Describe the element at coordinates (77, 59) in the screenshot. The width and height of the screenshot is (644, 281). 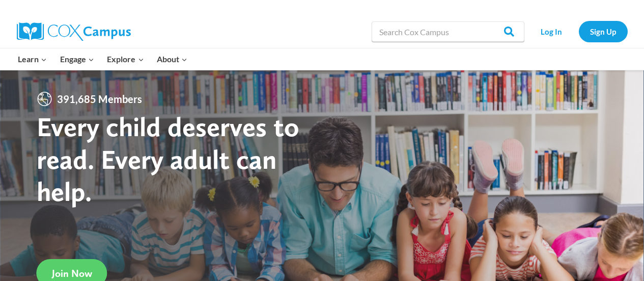
I see `span: Engage` at that location.